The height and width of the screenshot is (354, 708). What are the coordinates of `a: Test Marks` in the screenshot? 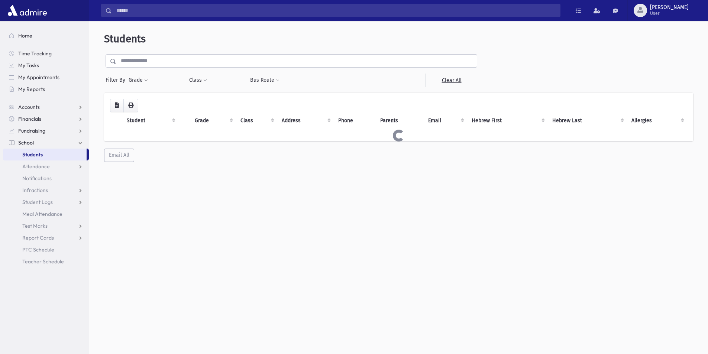 It's located at (46, 226).